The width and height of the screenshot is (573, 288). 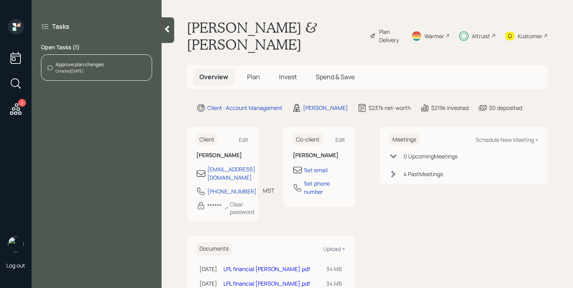 What do you see at coordinates (530, 36) in the screenshot?
I see `div: Kustomer` at bounding box center [530, 36].